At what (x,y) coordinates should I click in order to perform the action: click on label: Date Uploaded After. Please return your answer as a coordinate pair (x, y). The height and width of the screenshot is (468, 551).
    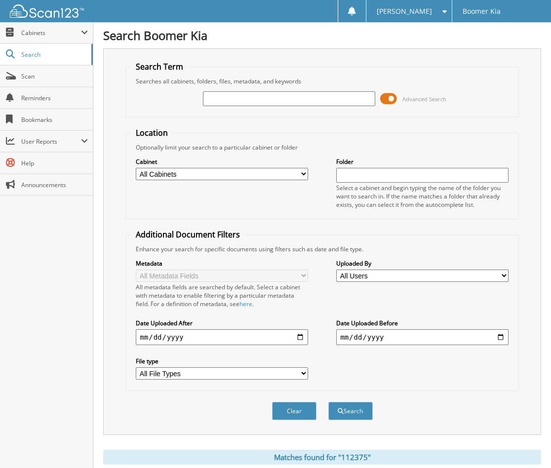
    Looking at the image, I should click on (222, 323).